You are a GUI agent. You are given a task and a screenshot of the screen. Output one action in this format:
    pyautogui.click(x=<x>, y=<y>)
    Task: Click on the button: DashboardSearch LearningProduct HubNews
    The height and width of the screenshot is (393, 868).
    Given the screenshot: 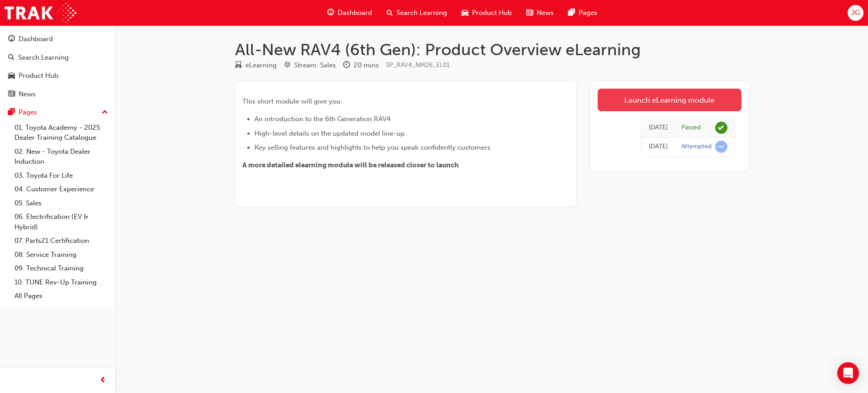 What is the action you would take?
    pyautogui.click(x=58, y=66)
    